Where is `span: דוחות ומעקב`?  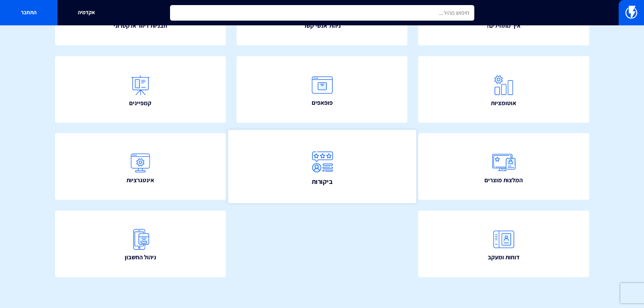 span: דוחות ומעקב is located at coordinates (504, 258).